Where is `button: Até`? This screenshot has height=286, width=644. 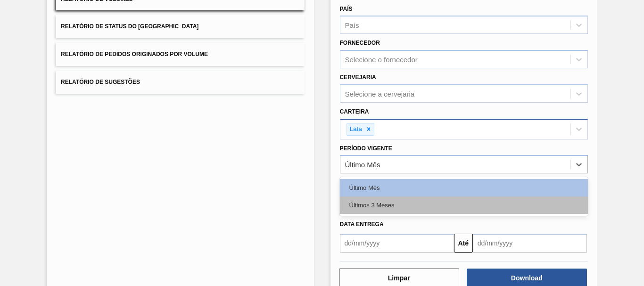
button: Até is located at coordinates (463, 243).